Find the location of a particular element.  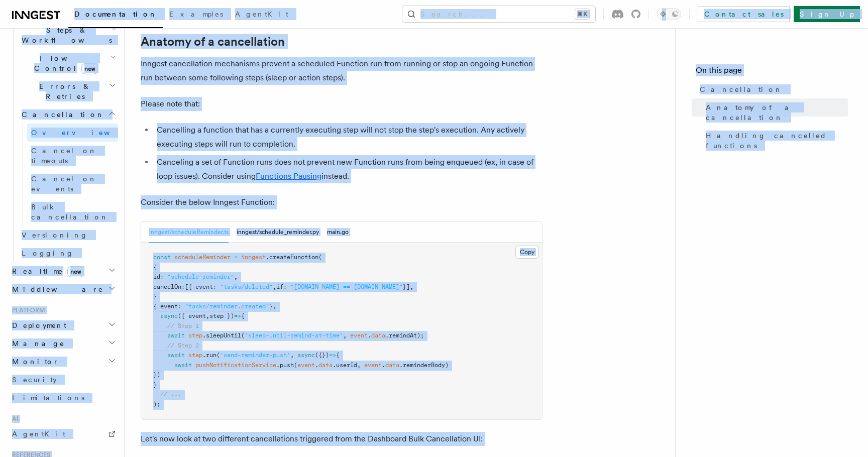

a: Versioning is located at coordinates (68, 235).